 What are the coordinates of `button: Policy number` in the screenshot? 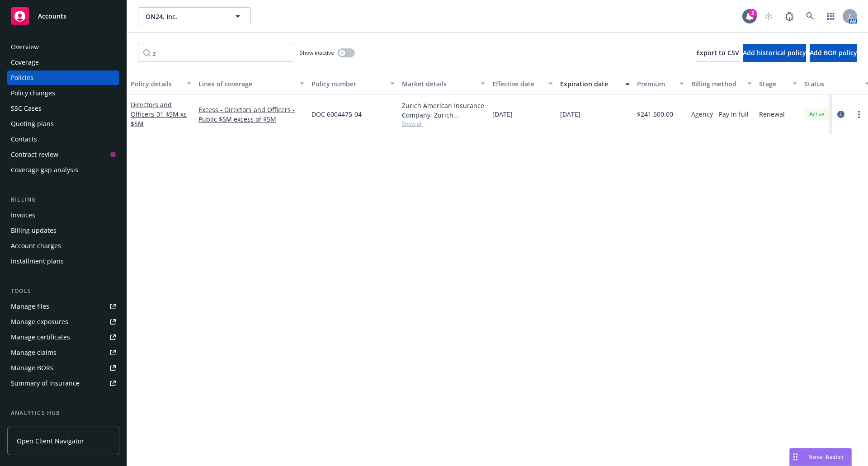 It's located at (353, 84).